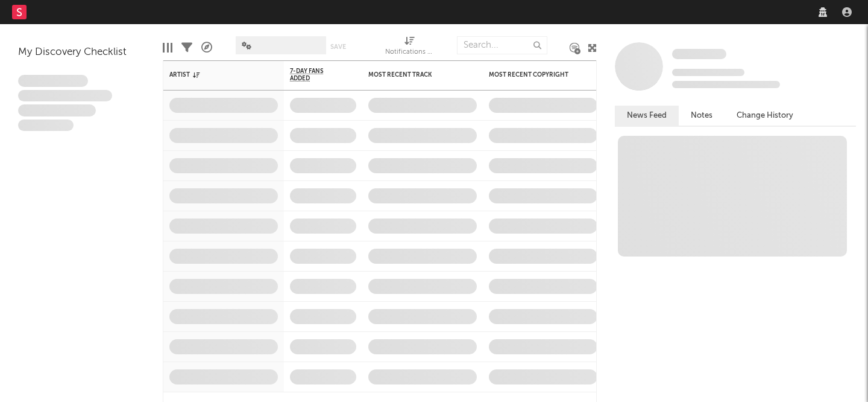  I want to click on button: Notes, so click(702, 115).